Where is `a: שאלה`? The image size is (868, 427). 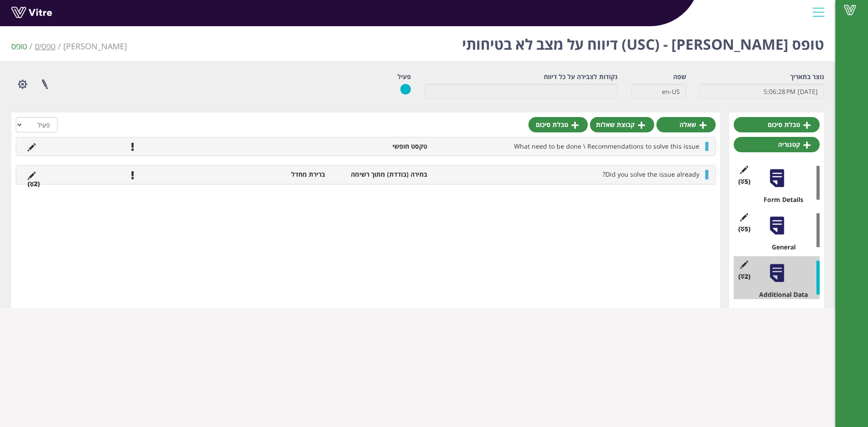
a: שאלה is located at coordinates (686, 125).